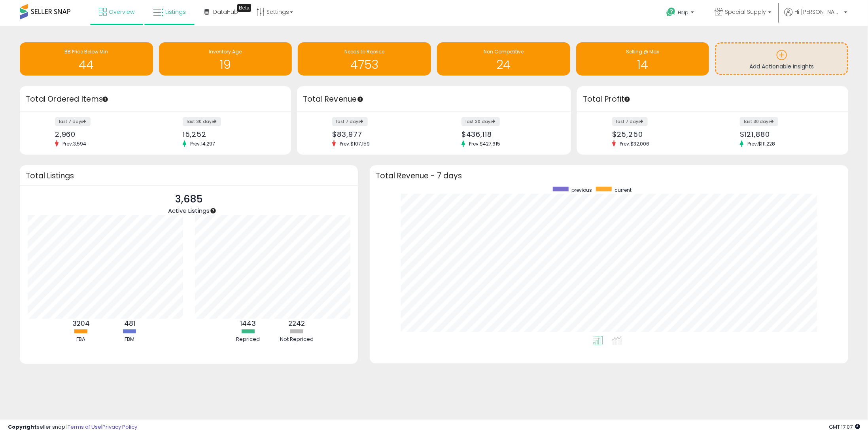 The height and width of the screenshot is (435, 868). I want to click on b: 481, so click(130, 324).